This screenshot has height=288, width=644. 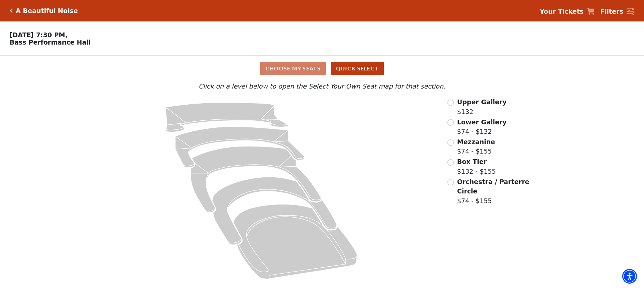 What do you see at coordinates (482, 122) in the screenshot?
I see `span: Lower Gallery` at bounding box center [482, 122].